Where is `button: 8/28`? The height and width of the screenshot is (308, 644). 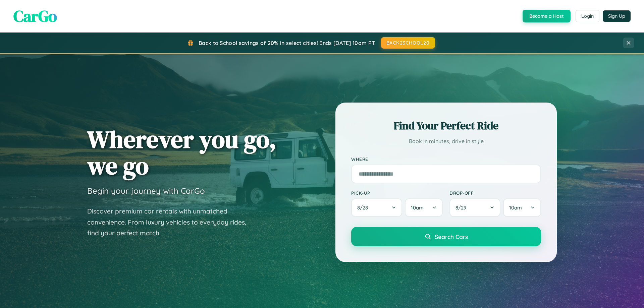
button: 8/28 is located at coordinates (377, 208).